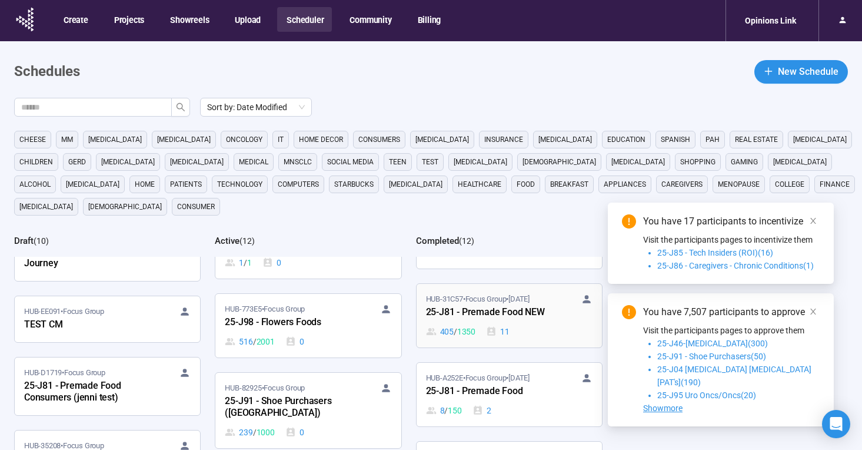 Image resolution: width=862 pixels, height=450 pixels. What do you see at coordinates (240, 184) in the screenshot?
I see `span: technology` at bounding box center [240, 184].